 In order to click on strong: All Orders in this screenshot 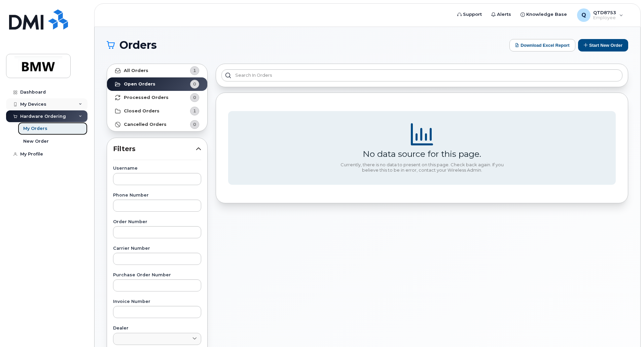, I will do `click(136, 71)`.